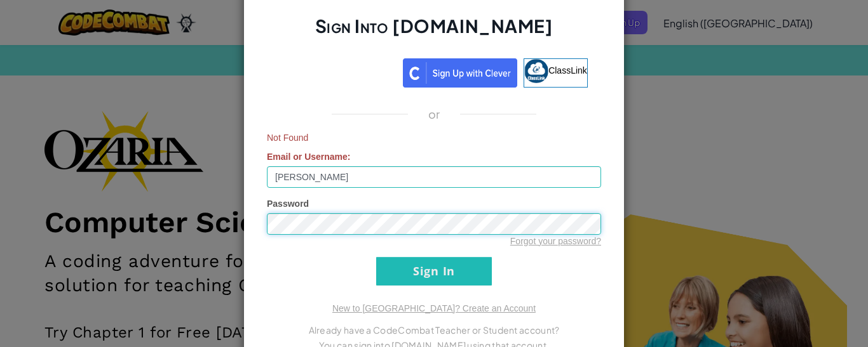  What do you see at coordinates (555, 241) in the screenshot?
I see `a: Forgot your password?` at bounding box center [555, 241].